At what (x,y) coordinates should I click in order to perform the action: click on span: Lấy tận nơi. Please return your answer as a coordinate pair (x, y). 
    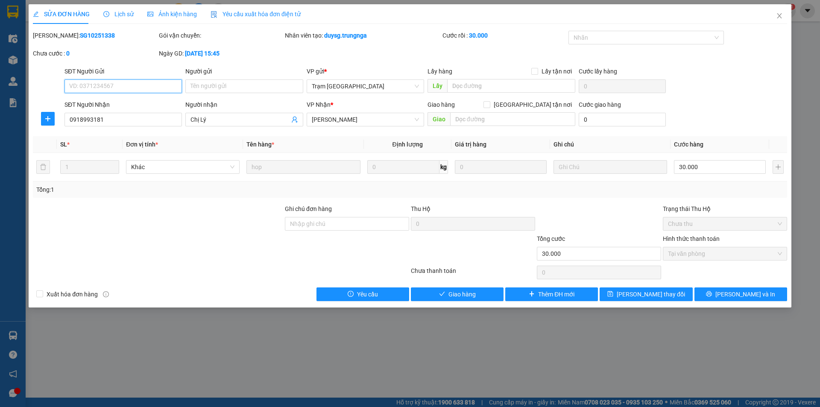
    Looking at the image, I should click on (557, 71).